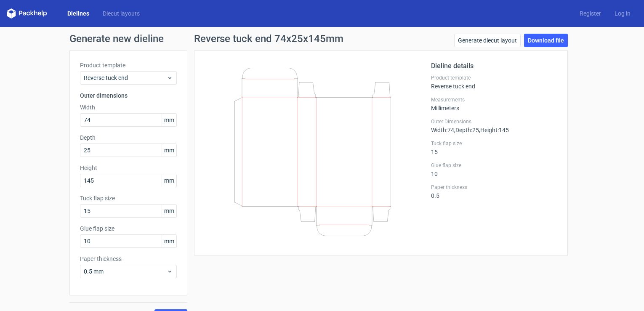  Describe the element at coordinates (494, 122) in the screenshot. I see `label: Outer Dimensions` at that location.